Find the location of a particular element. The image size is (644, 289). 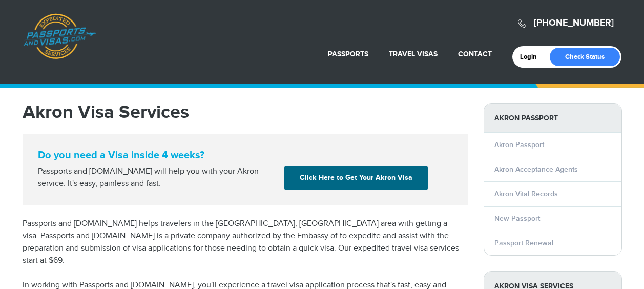

a: Akron Passport is located at coordinates (519, 144).